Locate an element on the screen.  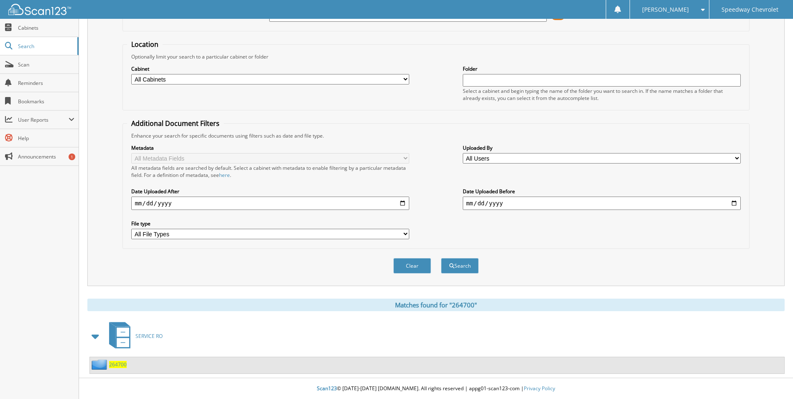
div: 1 is located at coordinates (72, 157).